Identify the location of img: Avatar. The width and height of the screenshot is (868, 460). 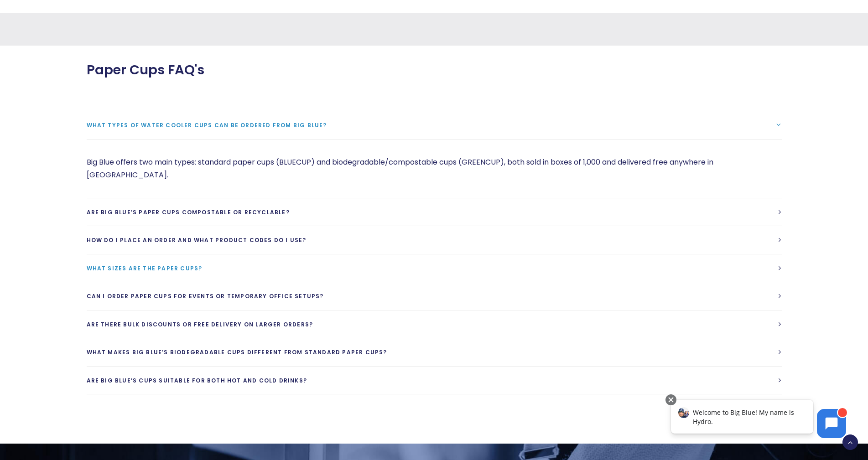
(22, 20).